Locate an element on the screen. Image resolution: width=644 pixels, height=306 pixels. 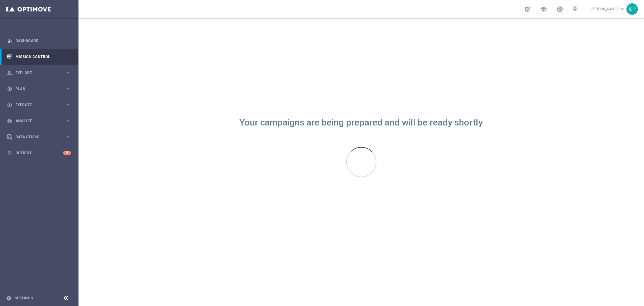
div: Analyze is located at coordinates (36, 121).